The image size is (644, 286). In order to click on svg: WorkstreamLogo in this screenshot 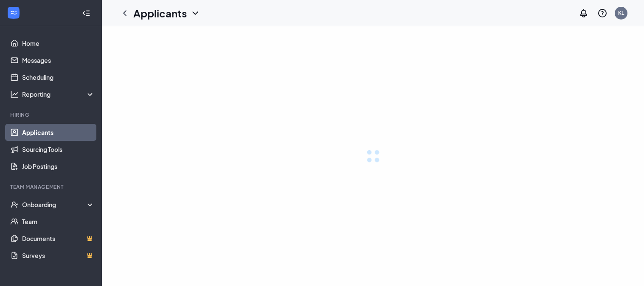, I will do `click(14, 13)`.